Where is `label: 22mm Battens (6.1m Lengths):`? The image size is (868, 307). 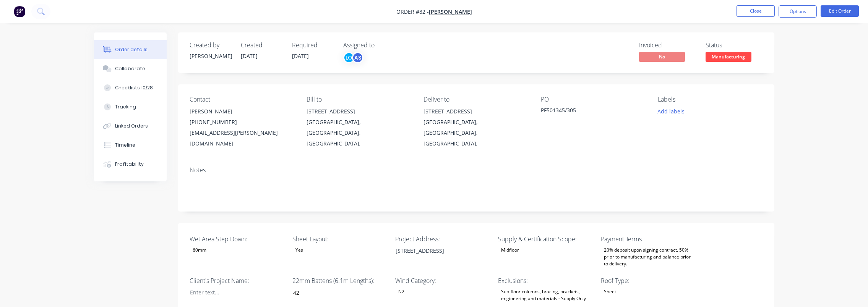
label: 22mm Battens (6.1m Lengths): is located at coordinates (340, 281).